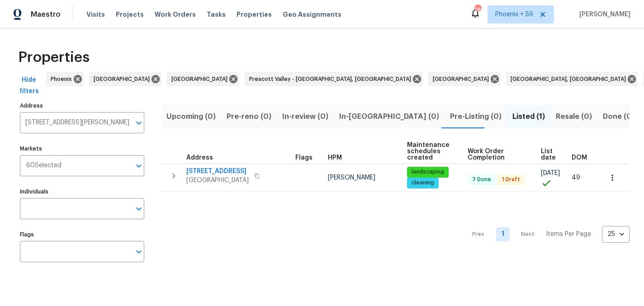 This screenshot has width=644, height=306. Describe the element at coordinates (549, 155) in the screenshot. I see `span: List date` at that location.